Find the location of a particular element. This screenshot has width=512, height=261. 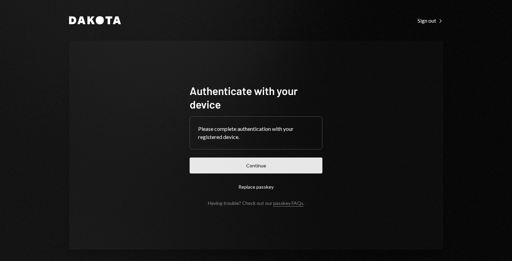

div: Please complete authentication with your registered device. is located at coordinates (256, 133).